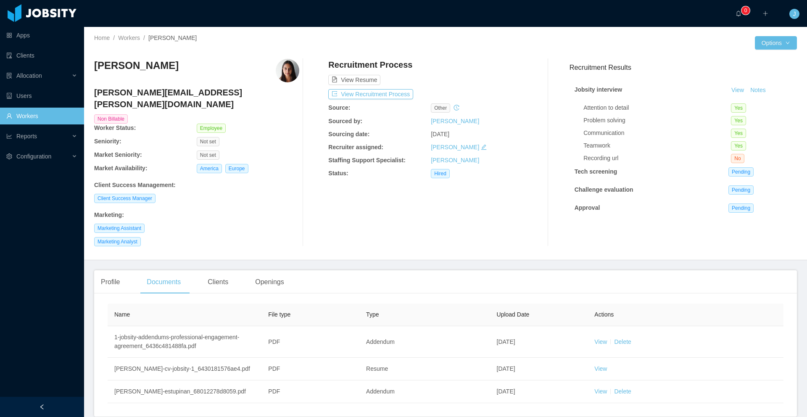 This screenshot has height=417, width=807. I want to click on div: Communication, so click(657, 133).